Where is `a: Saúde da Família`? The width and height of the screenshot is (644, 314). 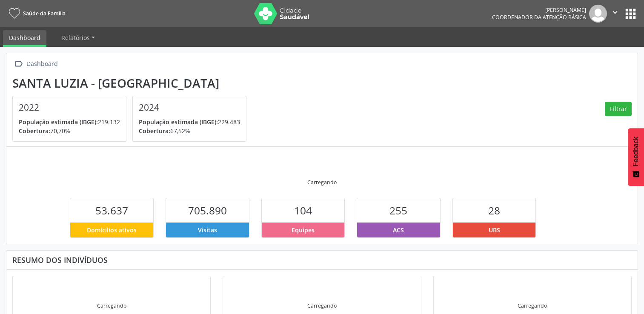 a: Saúde da Família is located at coordinates (35, 13).